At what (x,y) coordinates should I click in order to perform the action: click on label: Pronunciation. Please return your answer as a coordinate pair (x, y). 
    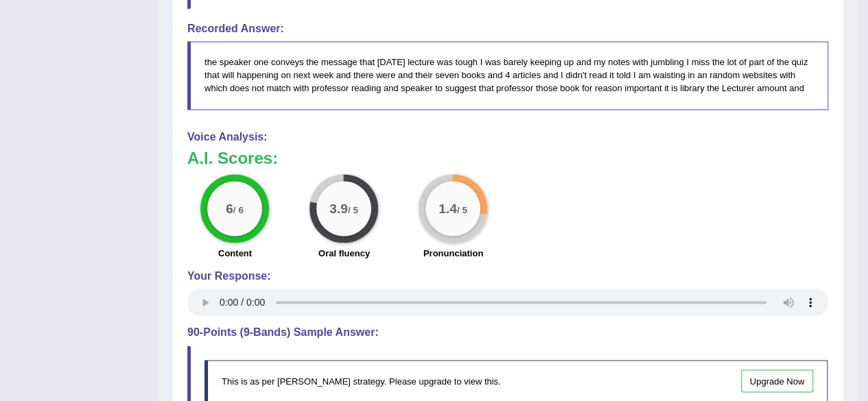
    Looking at the image, I should click on (452, 254).